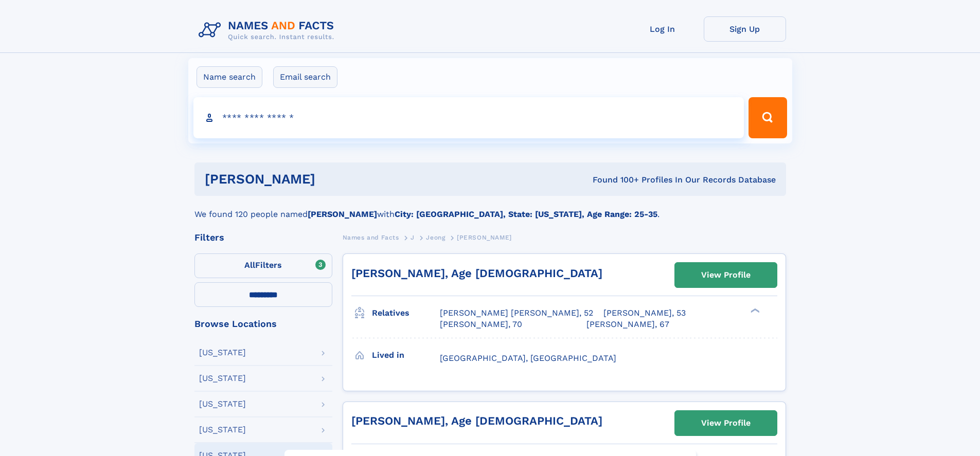 This screenshot has height=456, width=980. What do you see at coordinates (371, 237) in the screenshot?
I see `a: Names and Facts` at bounding box center [371, 237].